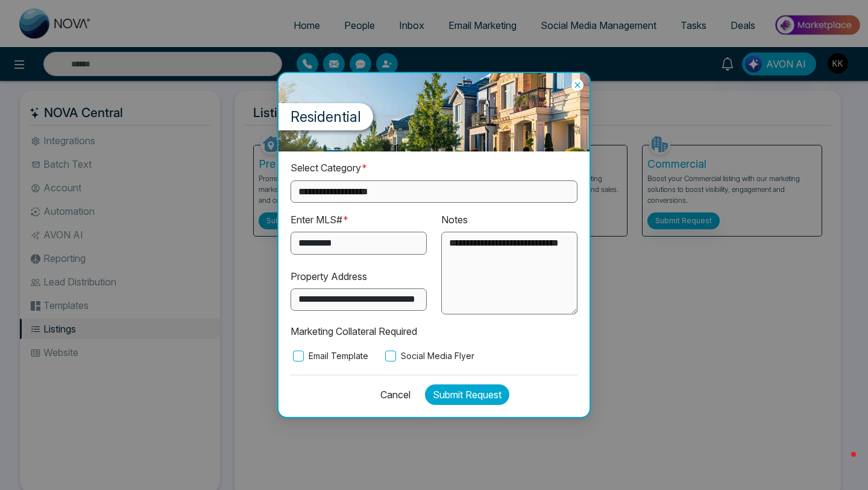 This screenshot has width=868, height=490. I want to click on label: Email Template, so click(329, 355).